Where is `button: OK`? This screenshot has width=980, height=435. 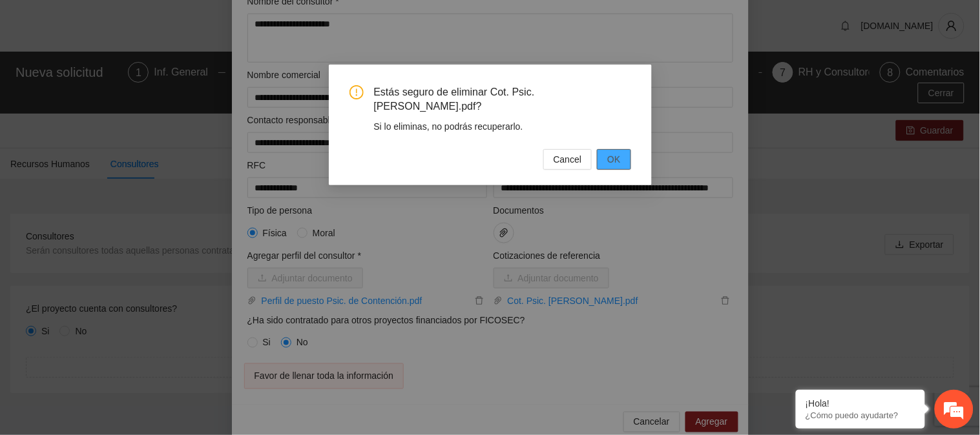 button: OK is located at coordinates (614, 160).